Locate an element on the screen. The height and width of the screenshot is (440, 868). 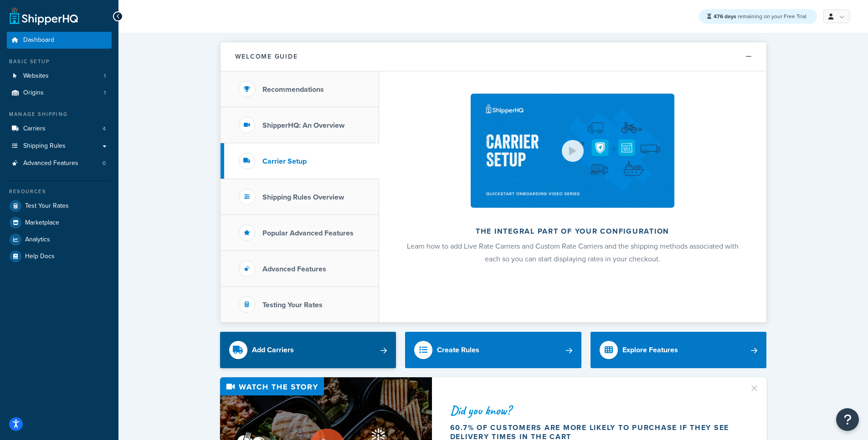
li: Marketplace is located at coordinates (60, 223).